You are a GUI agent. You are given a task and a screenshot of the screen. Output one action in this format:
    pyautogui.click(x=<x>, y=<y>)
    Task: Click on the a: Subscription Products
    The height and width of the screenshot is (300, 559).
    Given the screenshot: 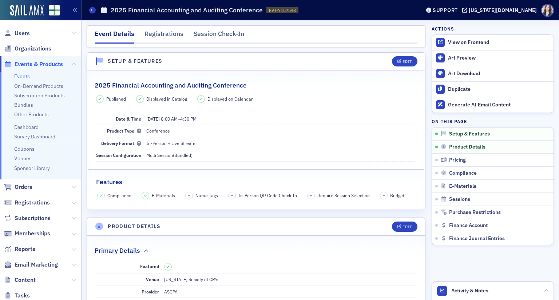 What is the action you would take?
    pyautogui.click(x=39, y=96)
    